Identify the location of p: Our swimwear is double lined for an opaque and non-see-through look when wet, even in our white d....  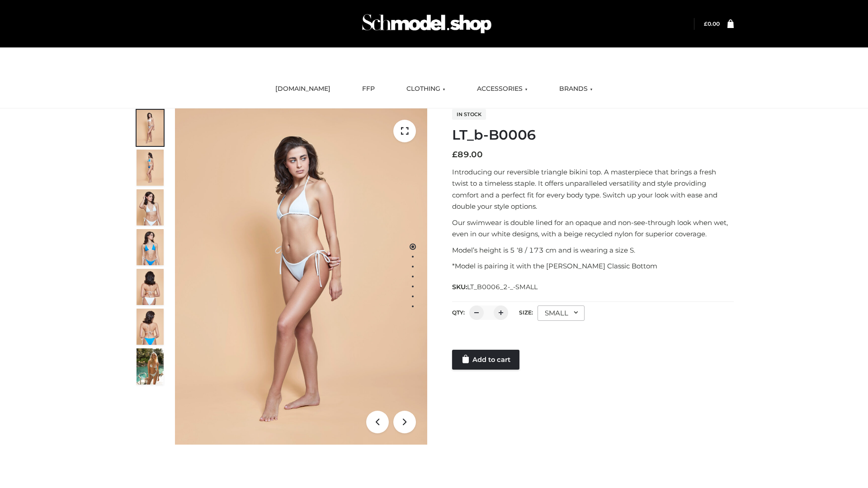
(593, 228).